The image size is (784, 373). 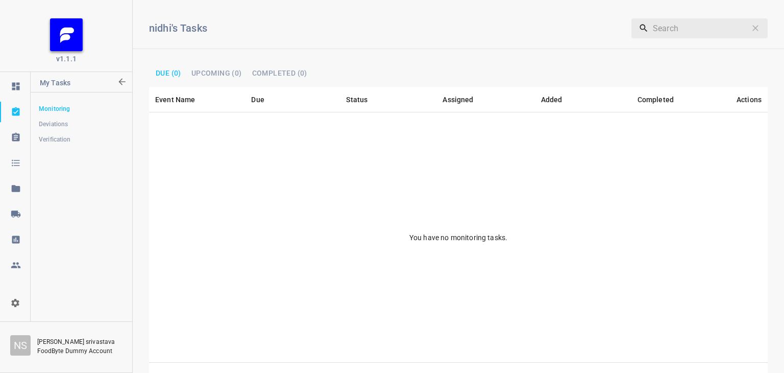 I want to click on a: Verification, so click(x=81, y=139).